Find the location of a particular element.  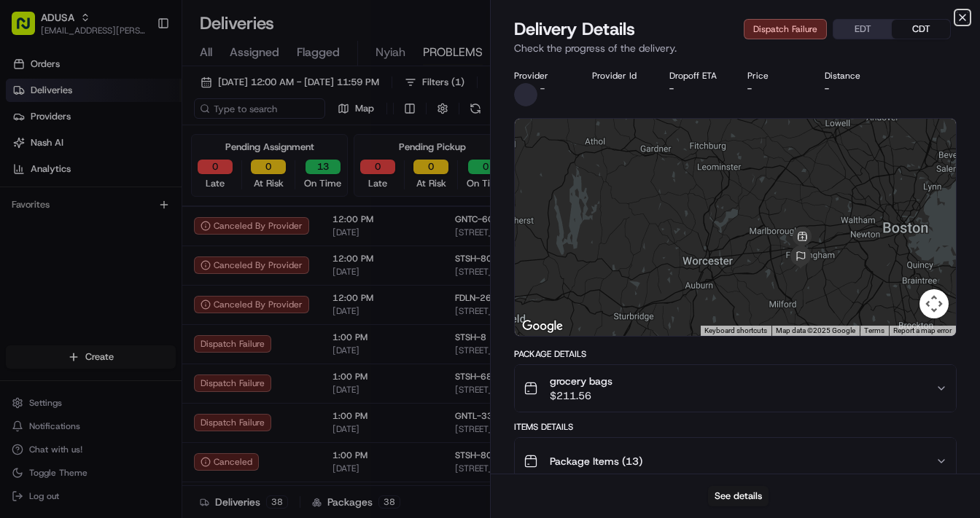

button: Keyboard shortcuts is located at coordinates (736, 331).